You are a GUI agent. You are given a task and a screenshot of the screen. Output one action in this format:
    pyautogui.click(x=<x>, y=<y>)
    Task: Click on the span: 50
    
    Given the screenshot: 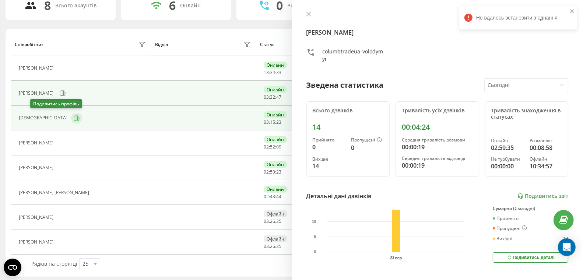 What is the action you would take?
    pyautogui.click(x=272, y=172)
    